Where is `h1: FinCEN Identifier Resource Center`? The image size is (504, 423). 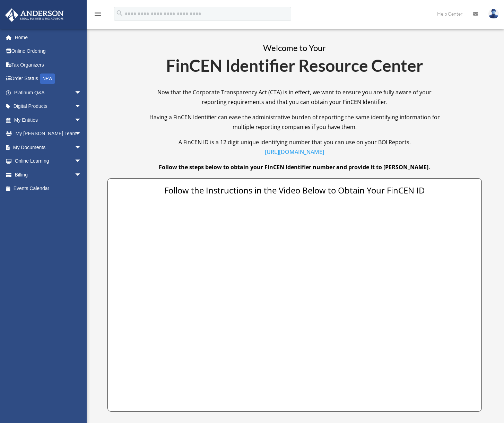 h1: FinCEN Identifier Resource Center is located at coordinates (295, 67).